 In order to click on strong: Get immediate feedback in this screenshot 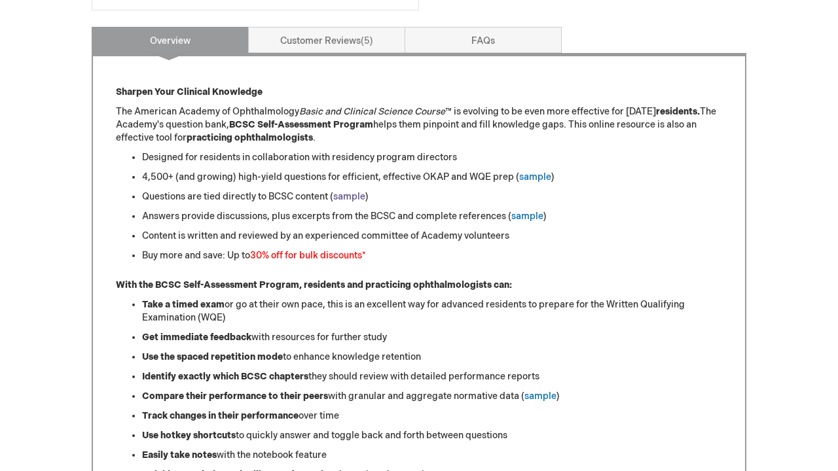, I will do `click(196, 337)`.